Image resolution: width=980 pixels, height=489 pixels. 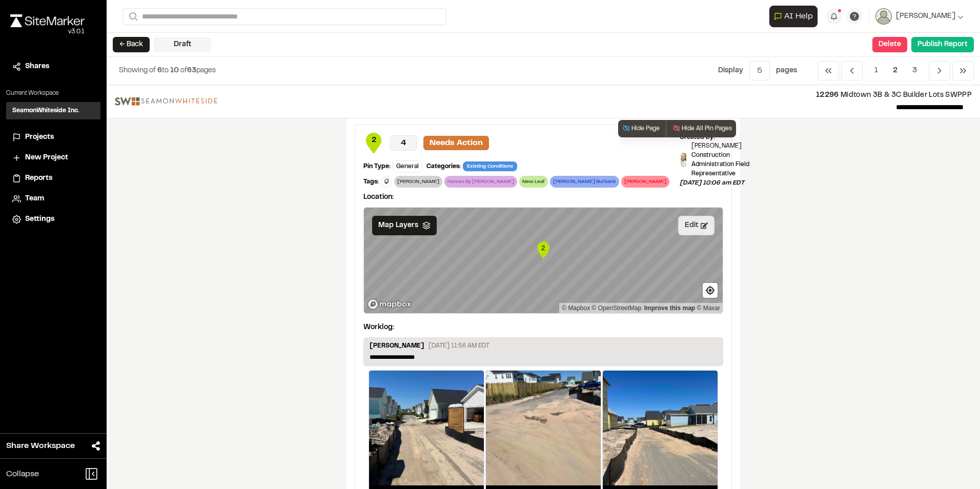 I want to click on p: Display, so click(x=730, y=70).